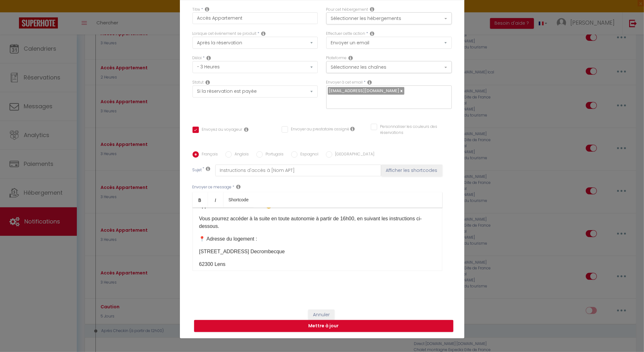 The width and height of the screenshot is (644, 352). What do you see at coordinates (208, 9) in the screenshot?
I see `i: Title` at bounding box center [208, 9].